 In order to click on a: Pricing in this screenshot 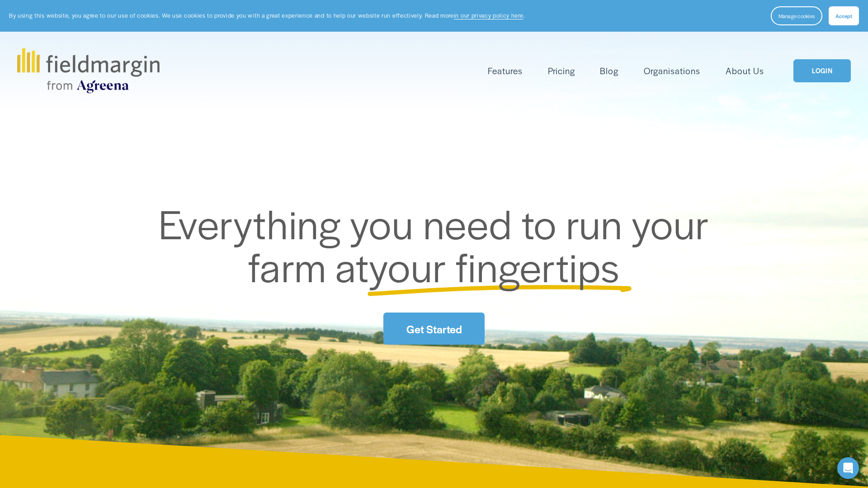, I will do `click(562, 71)`.